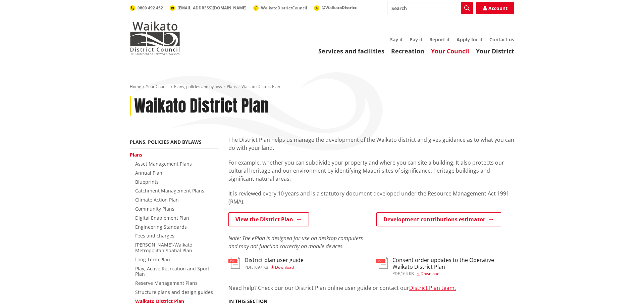 The width and height of the screenshot is (644, 306). What do you see at coordinates (269, 219) in the screenshot?
I see `a: View the District Plan` at bounding box center [269, 219].